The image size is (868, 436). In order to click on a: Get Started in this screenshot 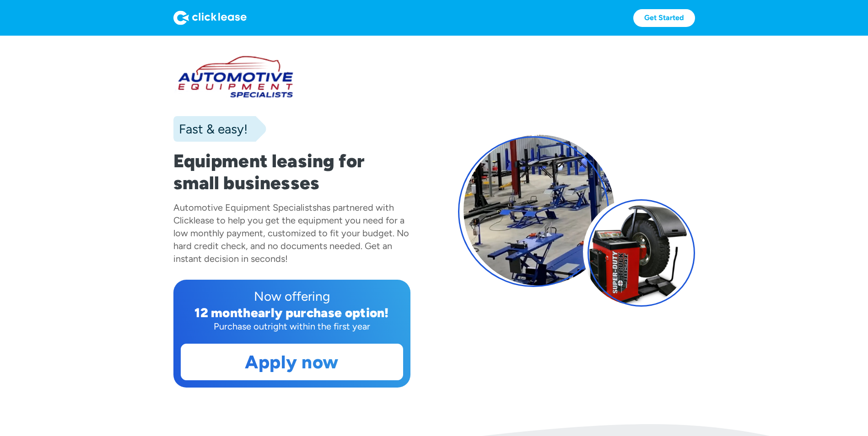, I will do `click(664, 18)`.